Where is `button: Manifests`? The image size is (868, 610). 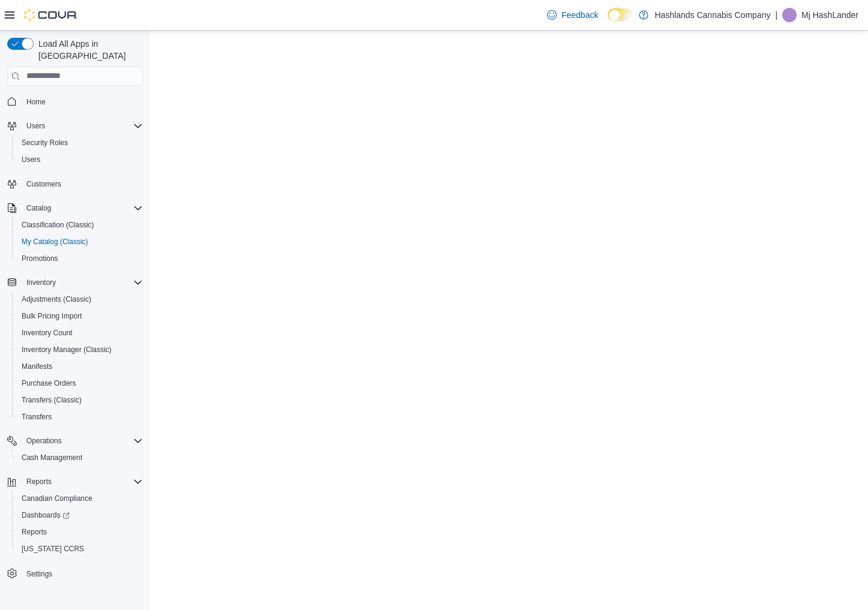
button: Manifests is located at coordinates (80, 367).